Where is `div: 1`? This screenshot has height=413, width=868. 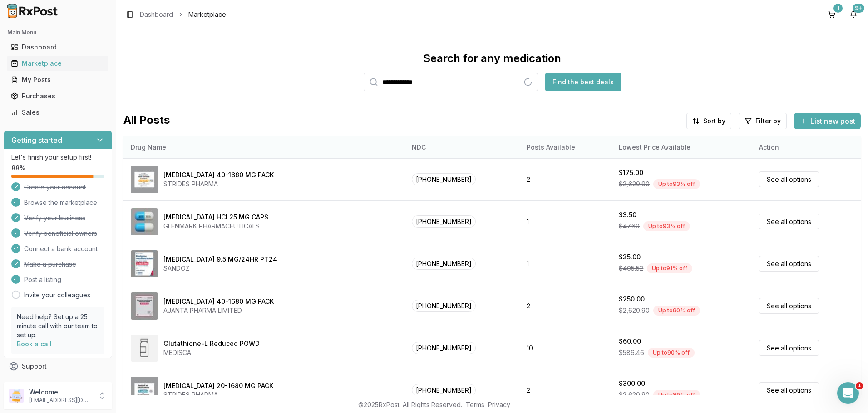 div: 1 is located at coordinates (838, 8).